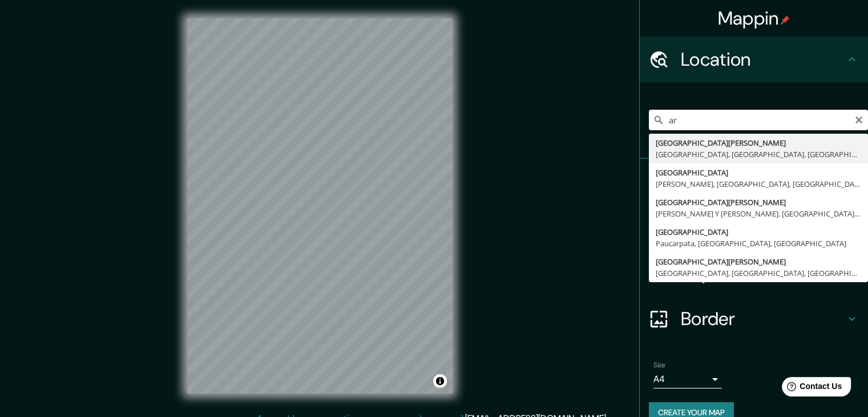 The image size is (868, 417). I want to click on span: Contact Us, so click(54, 14).